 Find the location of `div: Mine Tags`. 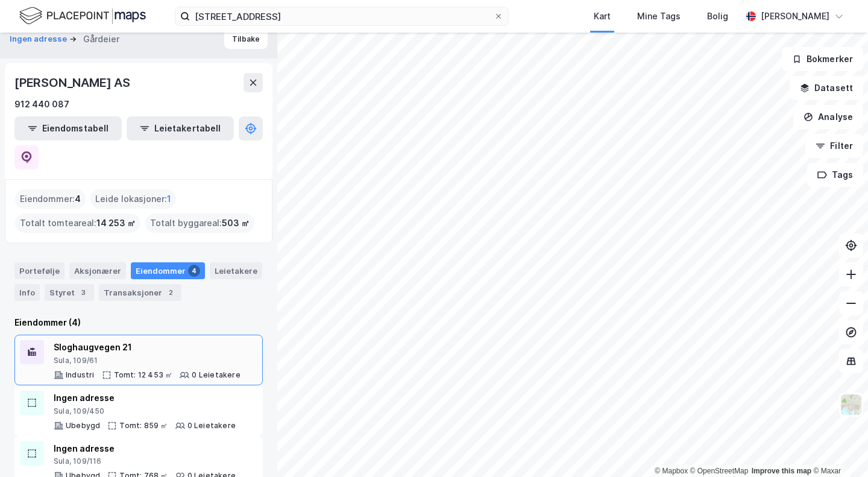

div: Mine Tags is located at coordinates (659, 17).